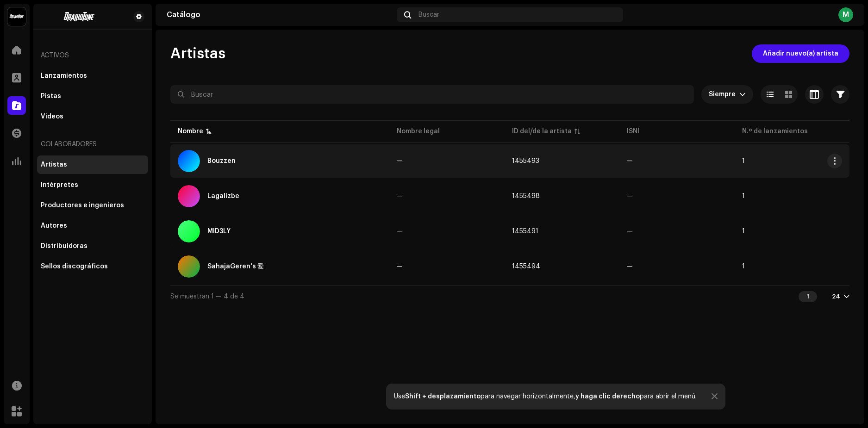  What do you see at coordinates (52, 117) in the screenshot?
I see `div: Videos` at bounding box center [52, 117].